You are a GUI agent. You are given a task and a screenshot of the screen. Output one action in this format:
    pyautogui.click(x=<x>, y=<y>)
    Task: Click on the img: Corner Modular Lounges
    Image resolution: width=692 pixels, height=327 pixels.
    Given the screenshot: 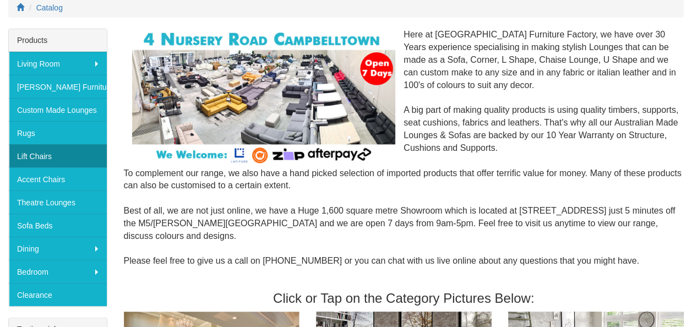 What is the action you would take?
    pyautogui.click(x=264, y=97)
    